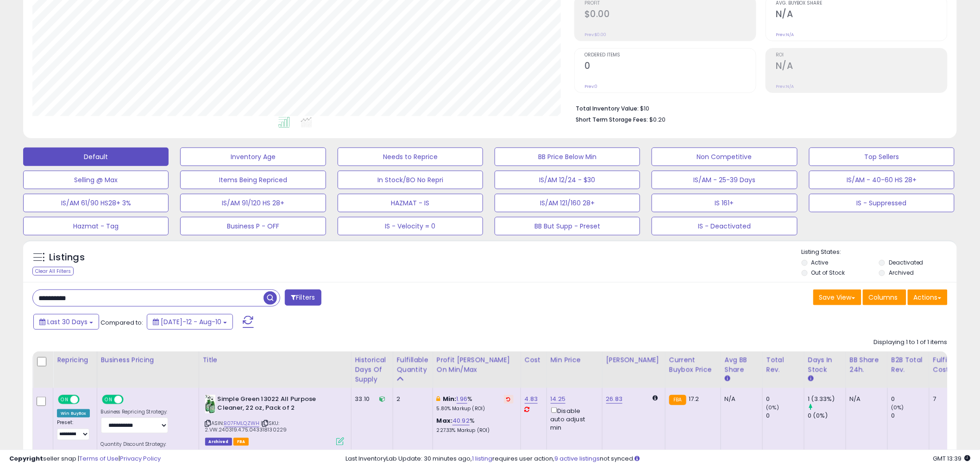  What do you see at coordinates (99, 459) in the screenshot?
I see `a: Terms of Use` at bounding box center [99, 459].